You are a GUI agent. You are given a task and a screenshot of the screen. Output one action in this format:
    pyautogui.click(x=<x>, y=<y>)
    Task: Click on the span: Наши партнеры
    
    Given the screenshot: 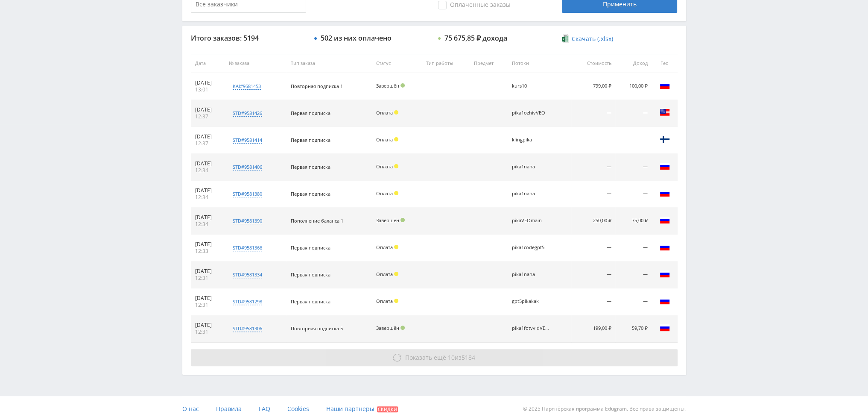 What is the action you would take?
    pyautogui.click(x=350, y=409)
    